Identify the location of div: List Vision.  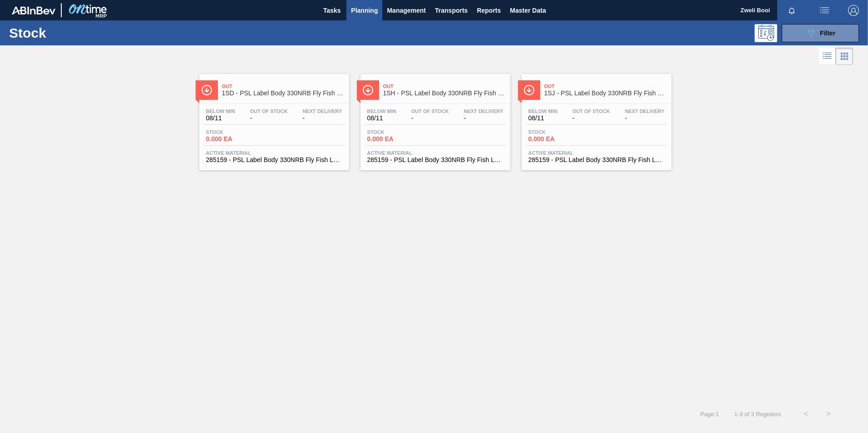
(827, 56).